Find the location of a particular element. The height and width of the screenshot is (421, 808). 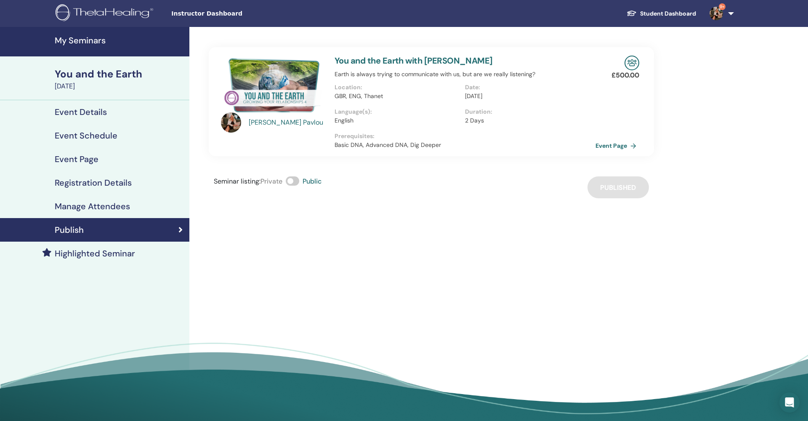

h4: Highlighted Seminar is located at coordinates (95, 253).